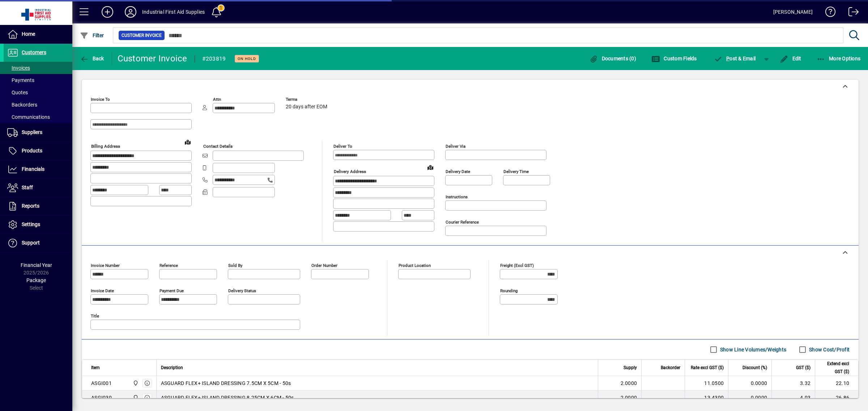  Describe the element at coordinates (95, 316) in the screenshot. I see `mat-label: Title` at that location.